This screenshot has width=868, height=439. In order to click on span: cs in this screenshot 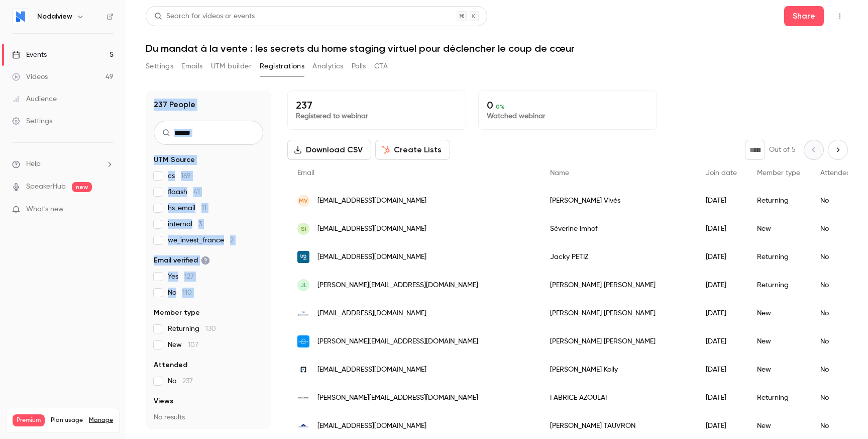, I will do `click(179, 176)`.